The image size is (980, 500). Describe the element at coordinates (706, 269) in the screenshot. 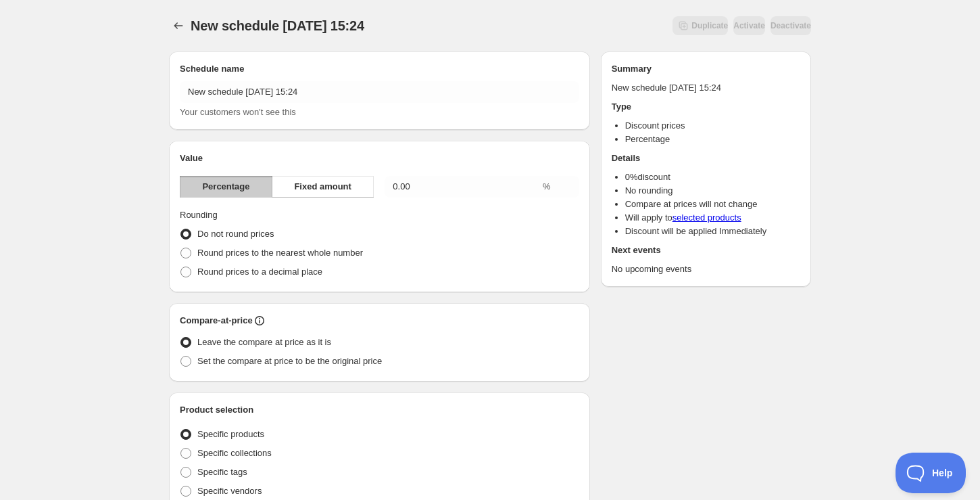

I see `p: No upcoming events` at that location.